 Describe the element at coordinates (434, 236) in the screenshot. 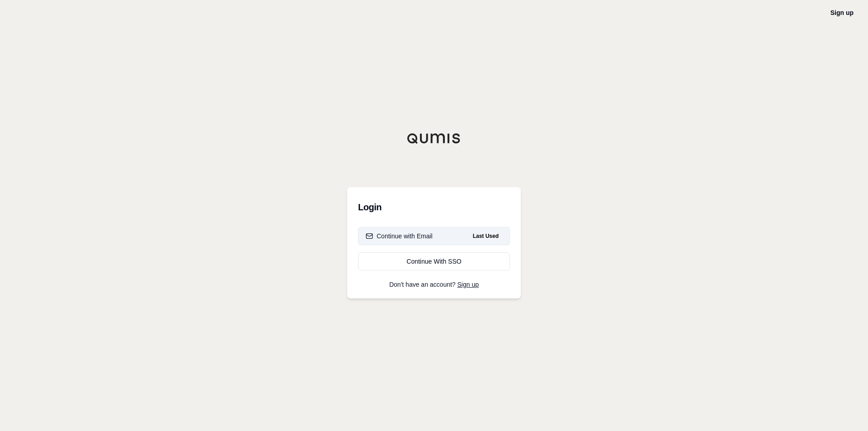

I see `button: Continue with EmailLast Used` at that location.